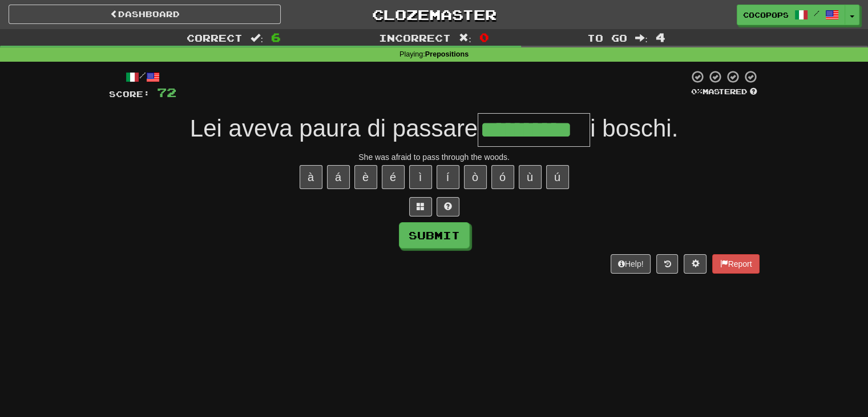  I want to click on span: Lei aveva paura di passare, so click(334, 128).